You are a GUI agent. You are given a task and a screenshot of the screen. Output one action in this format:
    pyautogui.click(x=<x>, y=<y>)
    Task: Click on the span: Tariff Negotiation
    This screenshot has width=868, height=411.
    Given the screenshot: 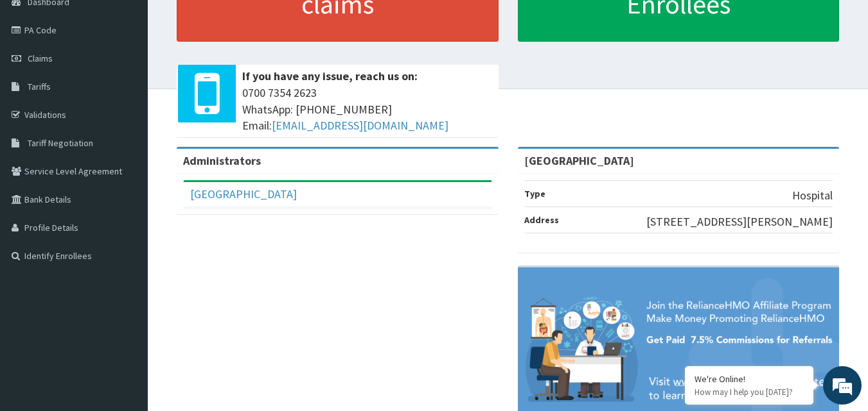 What is the action you would take?
    pyautogui.click(x=61, y=143)
    